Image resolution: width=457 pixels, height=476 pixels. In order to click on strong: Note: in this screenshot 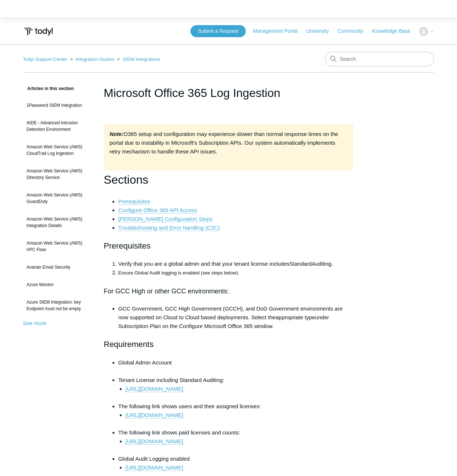, I will do `click(117, 134)`.